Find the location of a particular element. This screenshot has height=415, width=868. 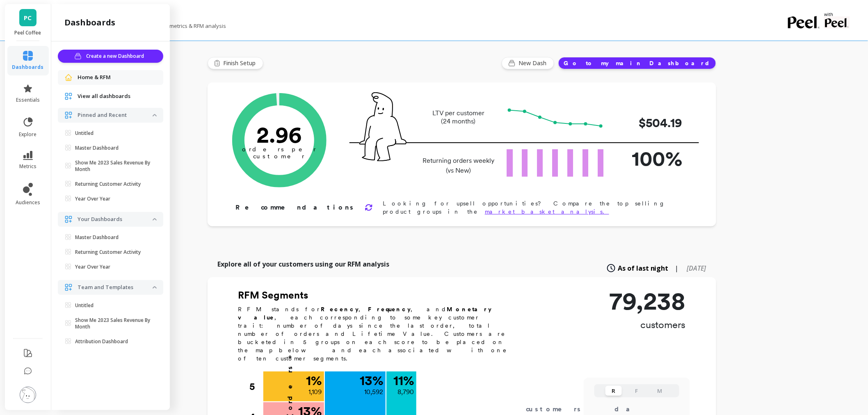

p: 1 % is located at coordinates (314, 381).